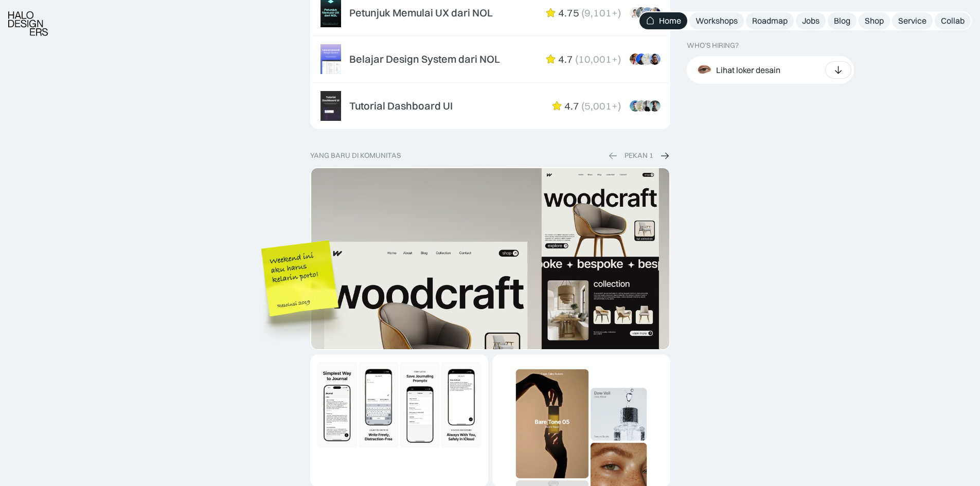 The width and height of the screenshot is (980, 486). I want to click on div: PEKAN 1, so click(639, 155).